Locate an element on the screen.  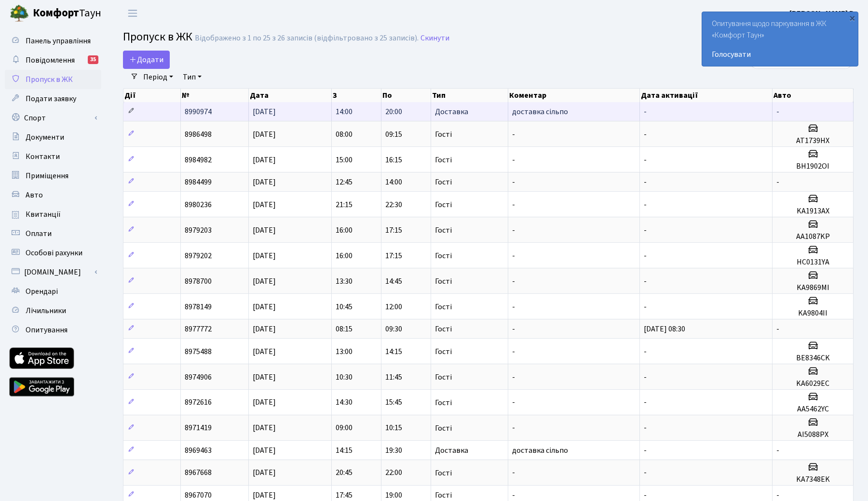
span: 08:15 is located at coordinates (344, 329).